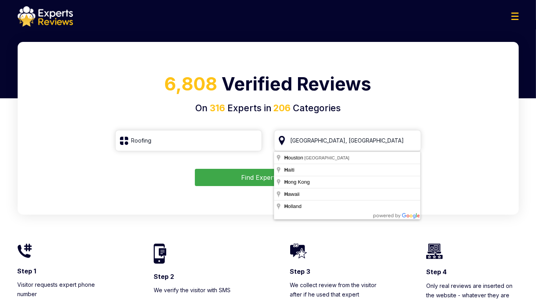 Image resolution: width=536 pixels, height=302 pixels. Describe the element at coordinates (297, 182) in the screenshot. I see `span: ong Kong` at that location.